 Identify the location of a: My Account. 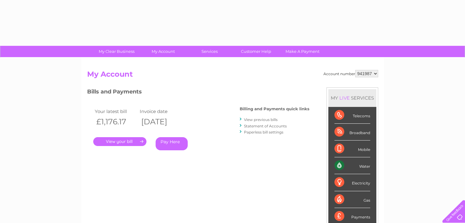
(163, 51).